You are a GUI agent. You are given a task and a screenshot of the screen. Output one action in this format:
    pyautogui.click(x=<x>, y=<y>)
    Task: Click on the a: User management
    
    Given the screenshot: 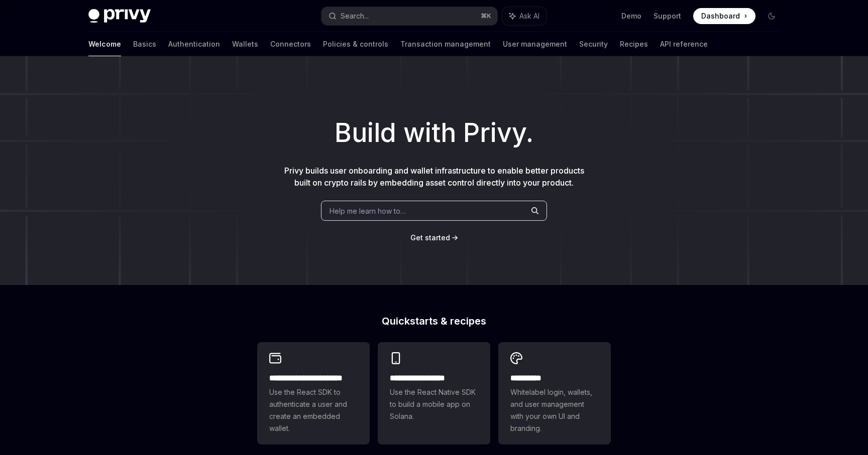 What is the action you would take?
    pyautogui.click(x=535, y=44)
    